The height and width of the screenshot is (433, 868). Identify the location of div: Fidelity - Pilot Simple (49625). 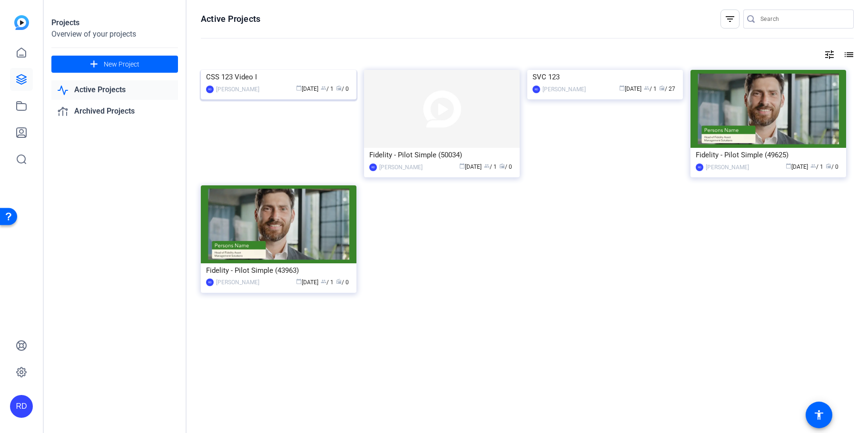
(769, 155).